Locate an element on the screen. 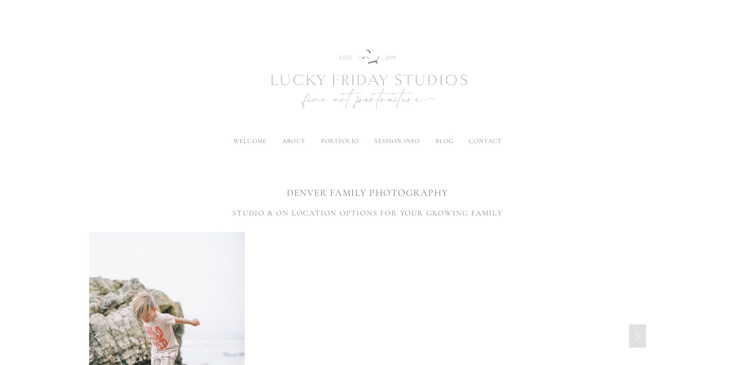  label: about is located at coordinates (294, 141).